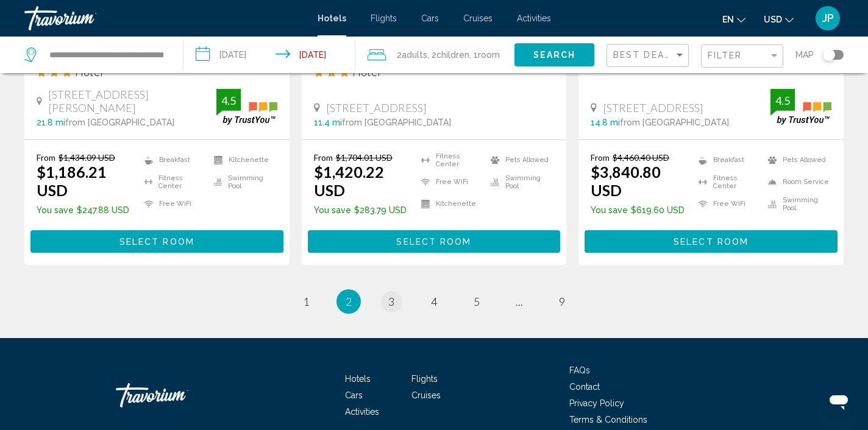  Describe the element at coordinates (485, 55) in the screenshot. I see `span: , 1` at that location.